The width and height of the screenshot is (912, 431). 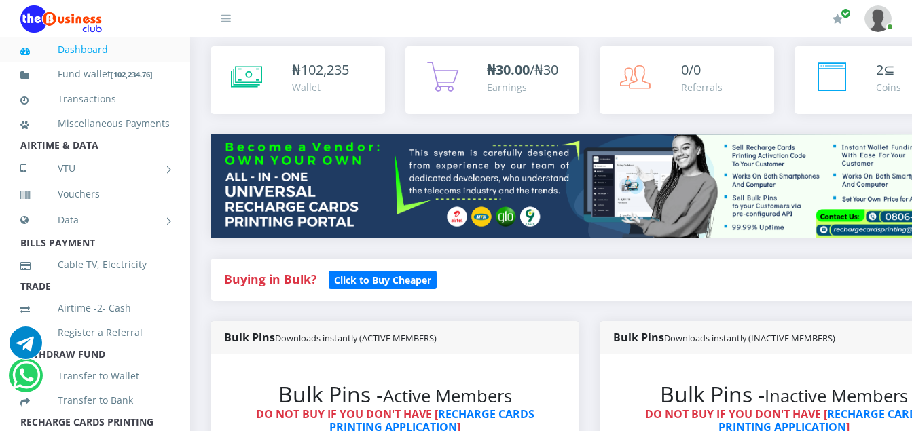 What do you see at coordinates (61, 19) in the screenshot?
I see `img: Logo` at bounding box center [61, 19].